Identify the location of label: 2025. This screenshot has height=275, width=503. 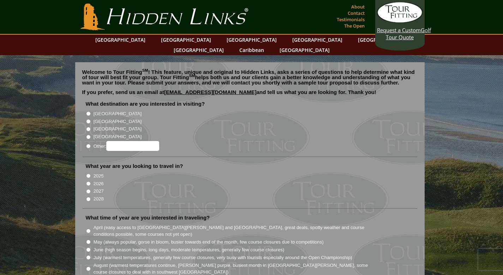
(98, 176).